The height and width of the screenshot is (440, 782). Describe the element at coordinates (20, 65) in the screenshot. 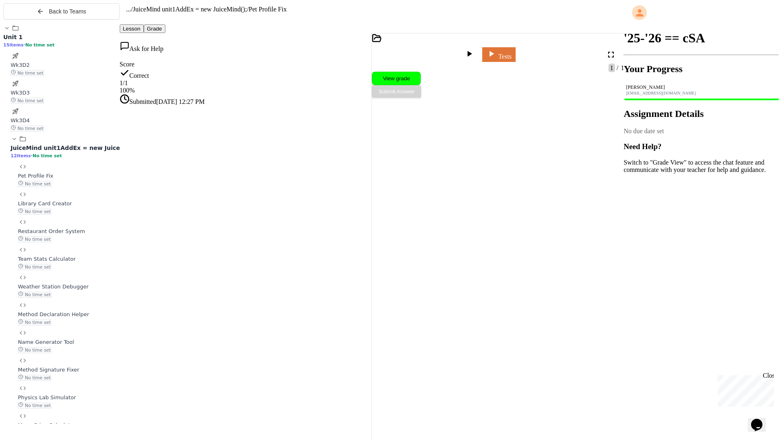

I see `span: Wk3D2` at that location.